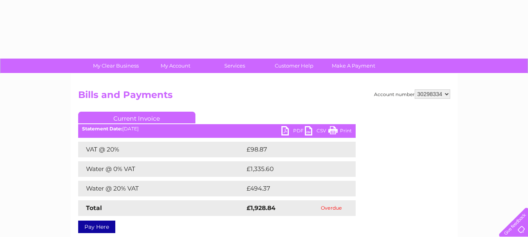 The height and width of the screenshot is (237, 528). Describe the element at coordinates (332, 208) in the screenshot. I see `td: Overdue` at that location.